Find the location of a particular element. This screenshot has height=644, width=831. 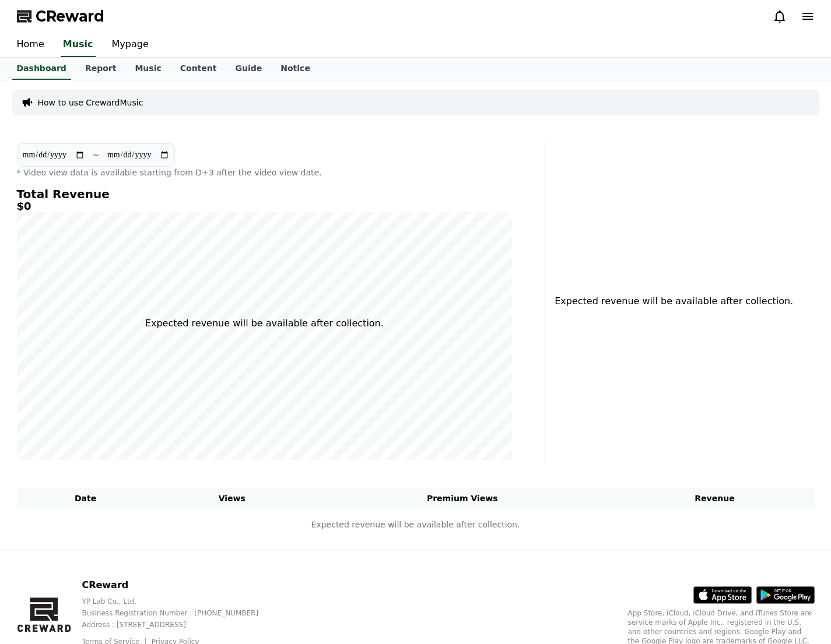

a: Notice is located at coordinates (295, 69).